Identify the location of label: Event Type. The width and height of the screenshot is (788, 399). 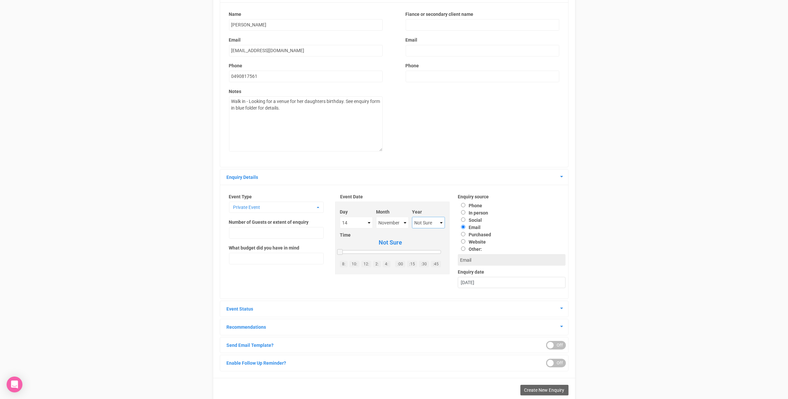
(276, 196).